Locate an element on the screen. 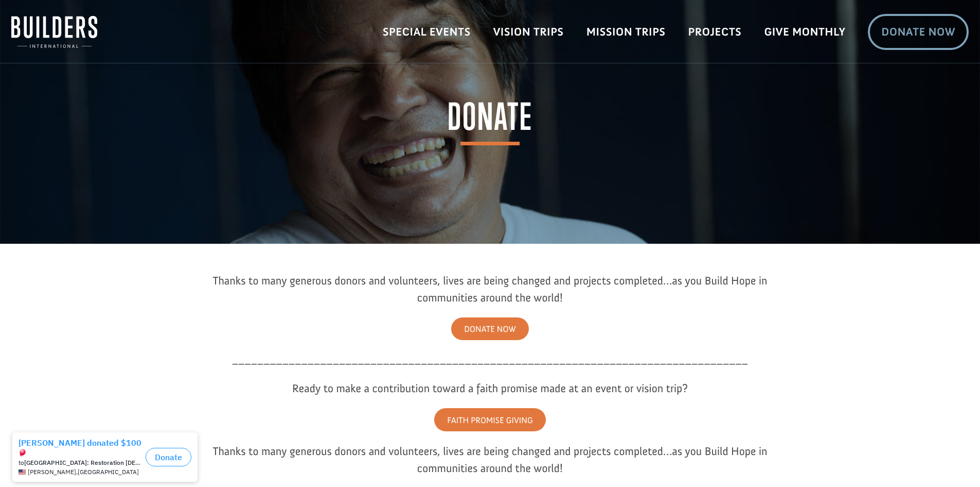 This screenshot has height=487, width=980. img: US.png is located at coordinates (22, 45).